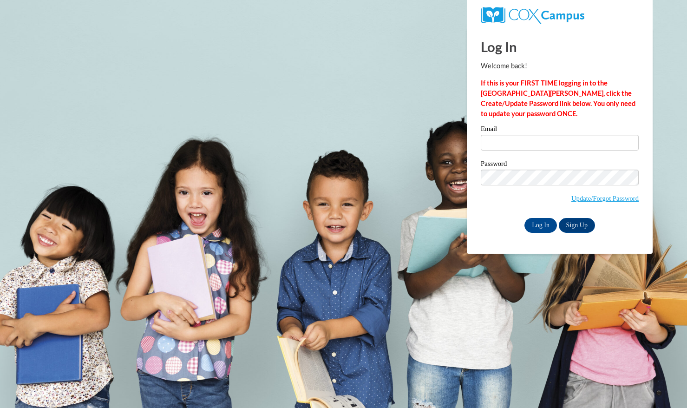 Image resolution: width=687 pixels, height=408 pixels. What do you see at coordinates (533, 15) in the screenshot?
I see `img: COX Campus` at bounding box center [533, 15].